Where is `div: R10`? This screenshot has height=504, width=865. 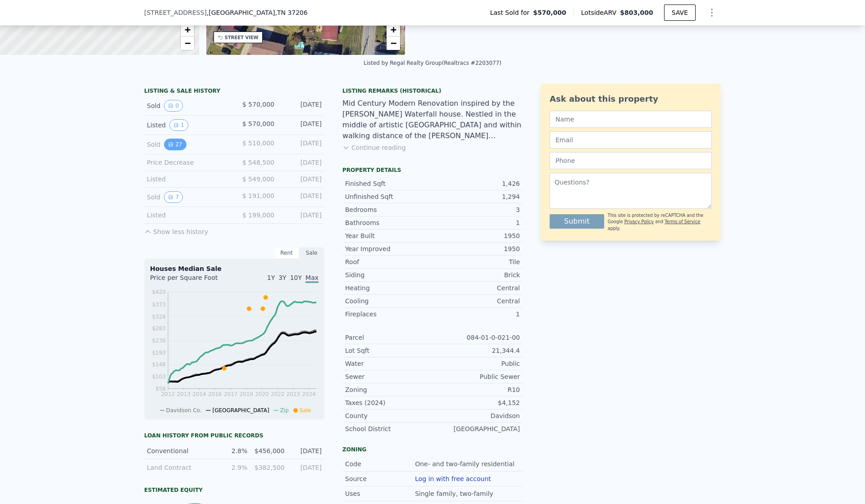
div: R10 is located at coordinates (476, 390).